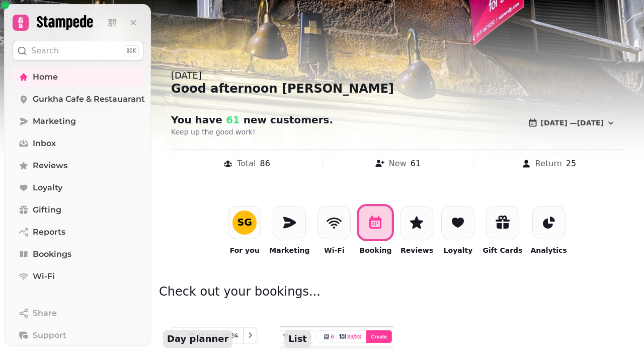 The image size is (644, 350). I want to click on p: Analytics, so click(548, 251).